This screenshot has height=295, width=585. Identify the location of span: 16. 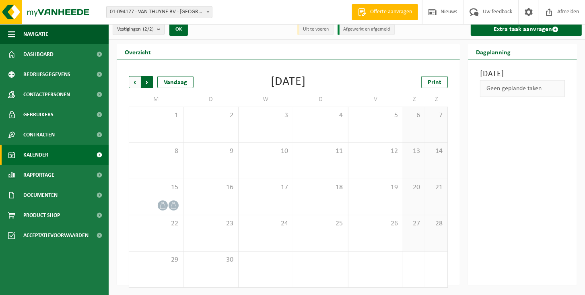
(211, 188).